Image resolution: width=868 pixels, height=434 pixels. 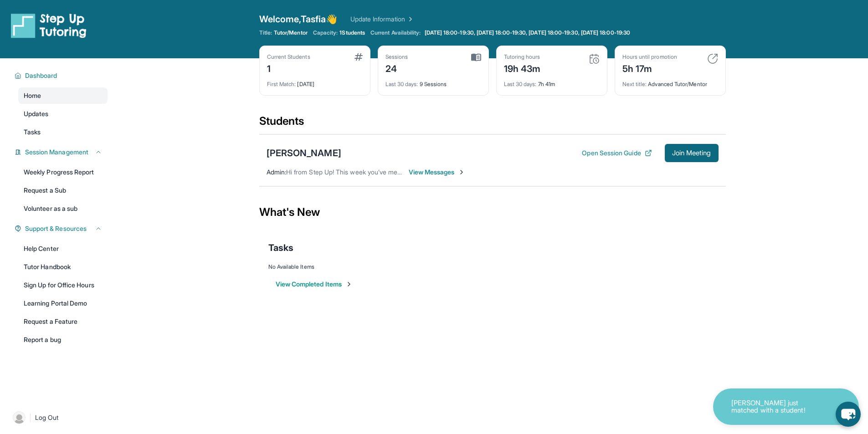 What do you see at coordinates (382, 19) in the screenshot?
I see `a: Update Information` at bounding box center [382, 19].